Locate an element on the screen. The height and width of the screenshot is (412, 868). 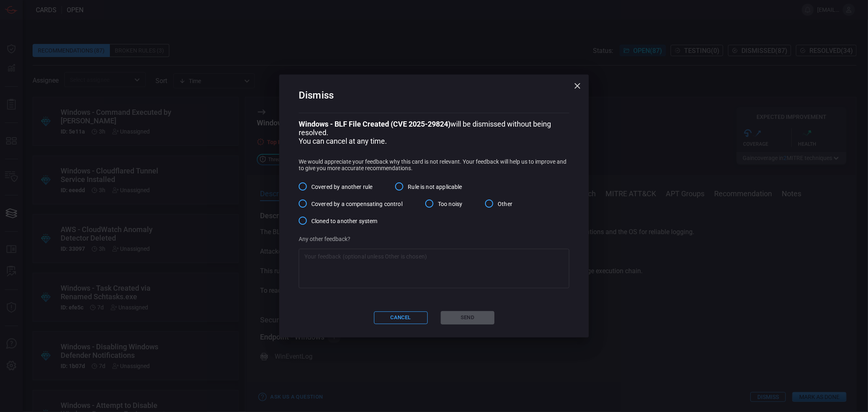
span: Covered by a compensating control is located at coordinates (357, 204).